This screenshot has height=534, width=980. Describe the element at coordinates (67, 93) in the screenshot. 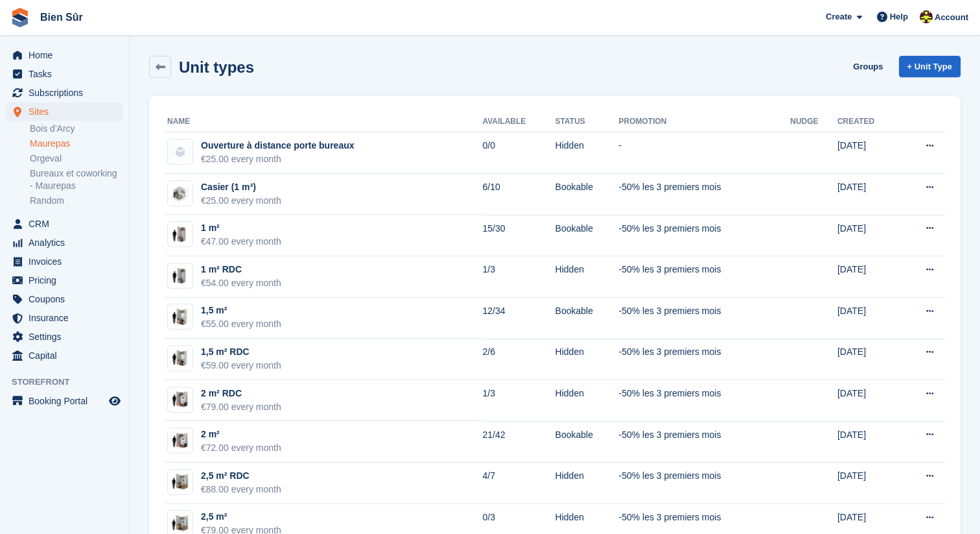

I see `span: Subscriptions` at that location.